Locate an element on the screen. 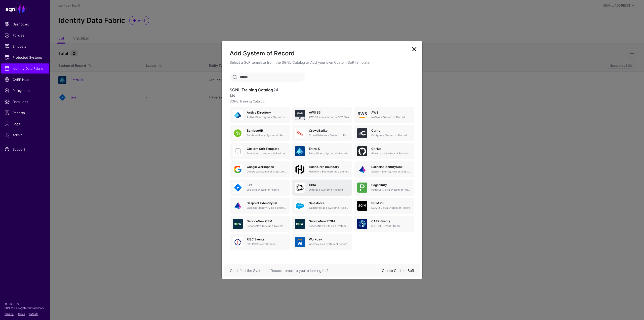 The image size is (644, 320). a: SalesforceSalesforce as a System of Record is located at coordinates (322, 206).